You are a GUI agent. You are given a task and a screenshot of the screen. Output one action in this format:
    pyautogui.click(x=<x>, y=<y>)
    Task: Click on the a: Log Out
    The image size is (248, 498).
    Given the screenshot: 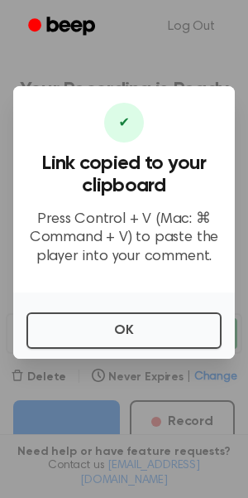 What is the action you would take?
    pyautogui.click(x=191, y=27)
    